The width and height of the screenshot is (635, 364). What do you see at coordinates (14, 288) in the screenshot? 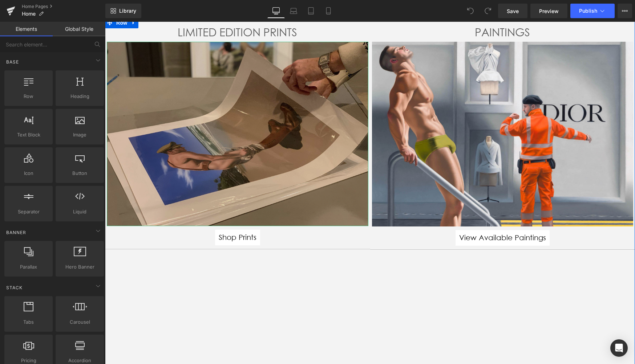
I see `span: Stack` at bounding box center [14, 288].